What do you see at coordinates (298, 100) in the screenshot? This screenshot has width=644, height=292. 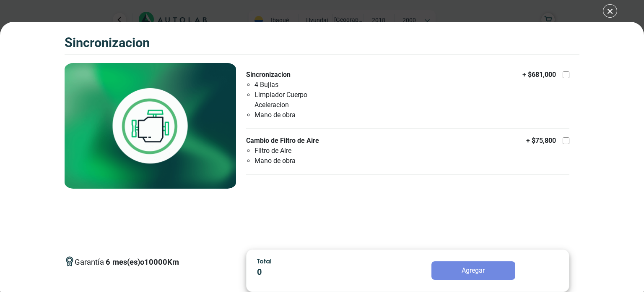 I see `li: Limpiador Cuerpo Aceleracion` at bounding box center [298, 100].